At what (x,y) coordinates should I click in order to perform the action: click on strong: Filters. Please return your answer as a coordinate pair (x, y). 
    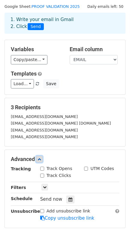
    Looking at the image, I should click on (18, 187).